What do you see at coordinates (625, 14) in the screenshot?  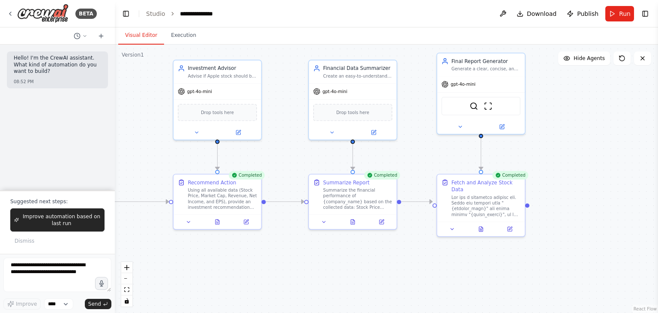 I see `span: Run` at bounding box center [625, 14].